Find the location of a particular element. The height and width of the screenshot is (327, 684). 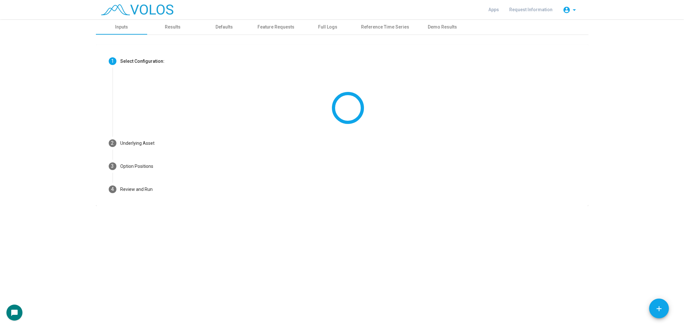

mat-icon: chat_bubble is located at coordinates (14, 313).